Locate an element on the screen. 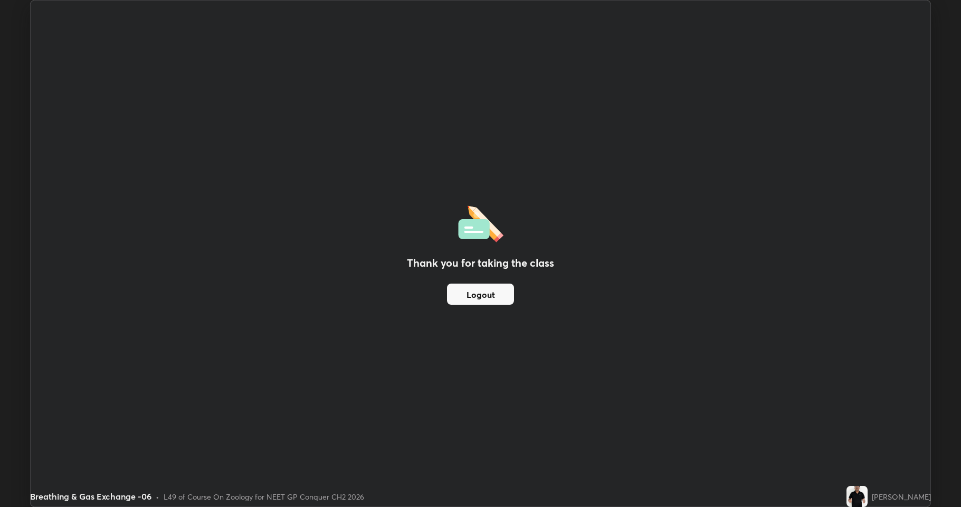 This screenshot has height=507, width=961. button: Logout is located at coordinates (480, 294).